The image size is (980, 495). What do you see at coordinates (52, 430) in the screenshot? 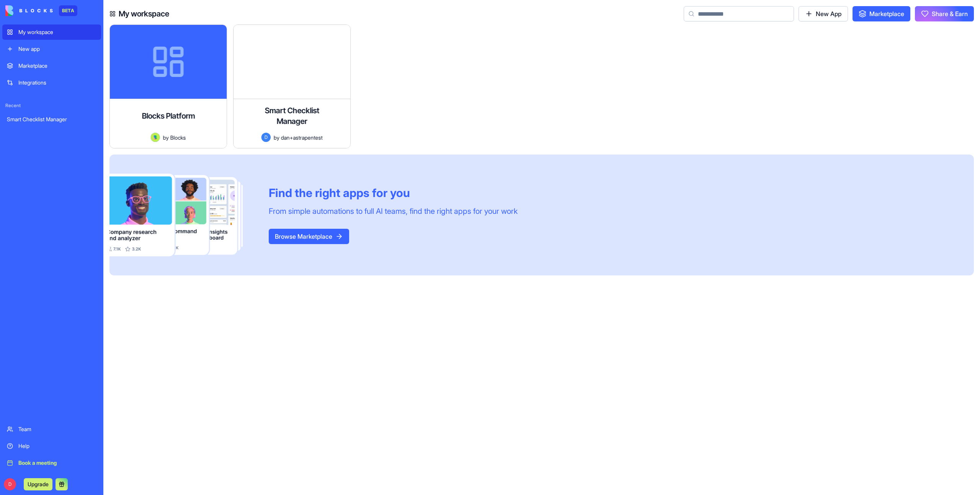
I see `a: Team` at bounding box center [52, 430].